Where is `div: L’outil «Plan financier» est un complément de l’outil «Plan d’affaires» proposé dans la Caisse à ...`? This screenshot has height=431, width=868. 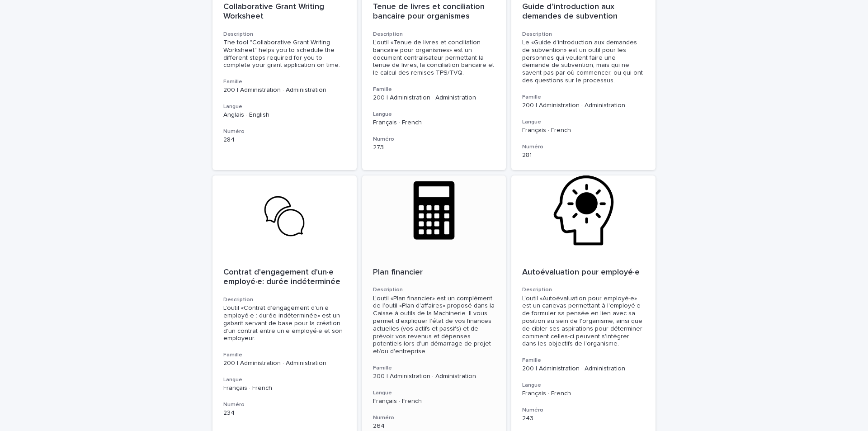 div: L’outil «Plan financier» est un complément de l’outil «Plan d’affaires» proposé dans la Caisse à ... is located at coordinates (434, 325).